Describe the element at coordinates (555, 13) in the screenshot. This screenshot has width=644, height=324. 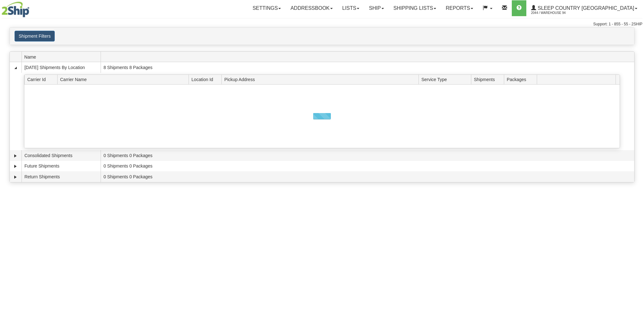
I see `span: 2044 / Warehouse 94` at that location.